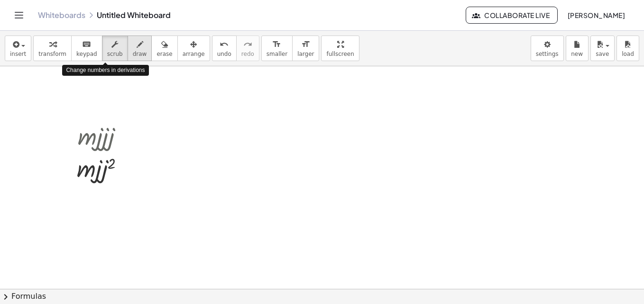 Image resolution: width=644 pixels, height=304 pixels. I want to click on i: keyboard, so click(87, 45).